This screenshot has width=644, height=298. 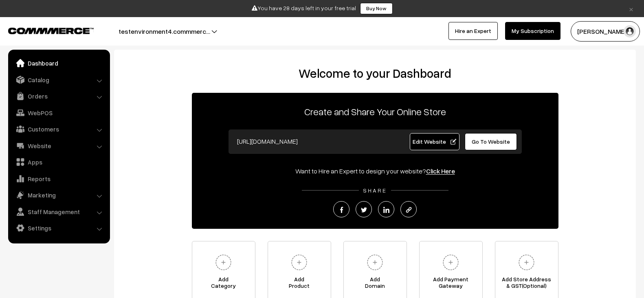 What do you see at coordinates (51, 30) in the screenshot?
I see `img: COMMMERCE` at bounding box center [51, 30].